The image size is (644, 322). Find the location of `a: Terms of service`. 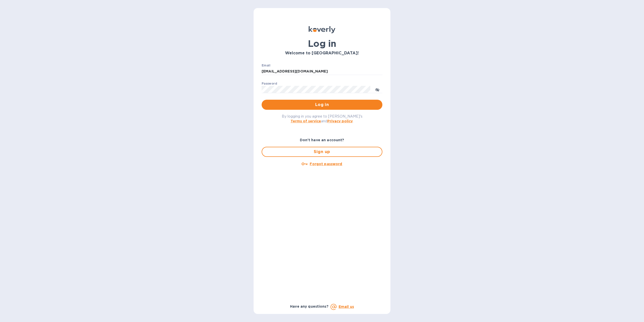

a: Terms of service is located at coordinates (306, 121).